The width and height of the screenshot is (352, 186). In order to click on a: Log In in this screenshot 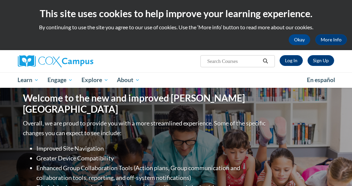, I will do `click(291, 61)`.